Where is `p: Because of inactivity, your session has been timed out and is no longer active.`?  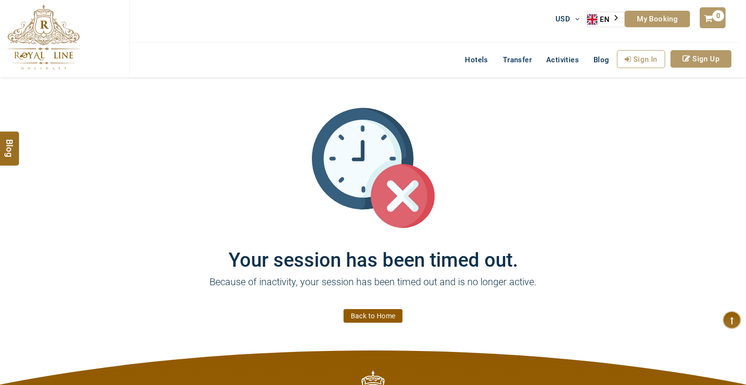 p: Because of inactivity, your session has been timed out and is no longer active. is located at coordinates (373, 289).